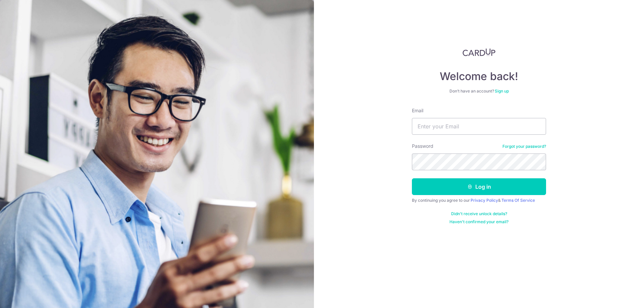 The height and width of the screenshot is (308, 644). Describe the element at coordinates (423, 146) in the screenshot. I see `label: Password` at that location.